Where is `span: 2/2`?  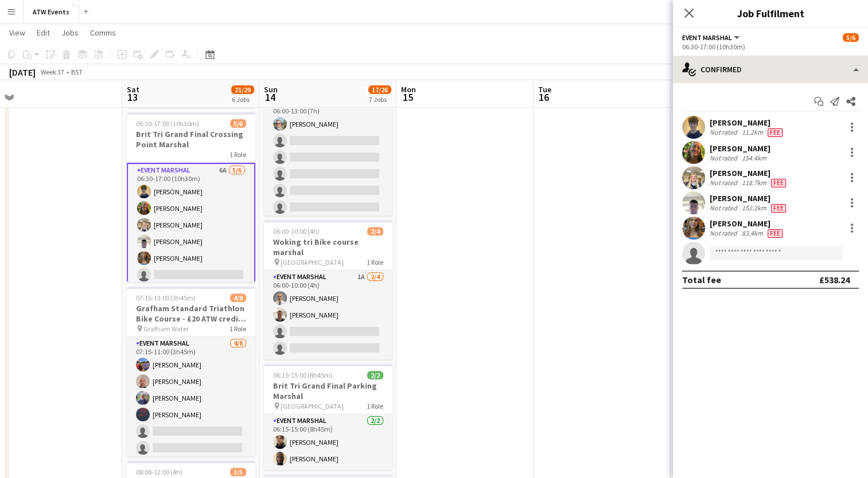 span: 2/2 is located at coordinates (375, 375).